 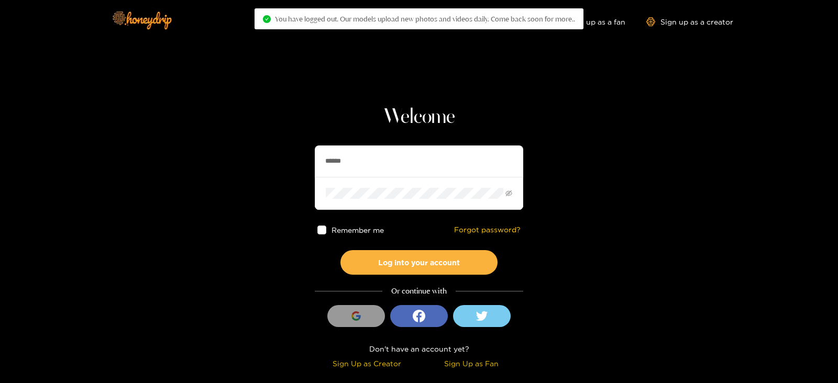 What do you see at coordinates (419, 117) in the screenshot?
I see `h1: Welcome` at bounding box center [419, 117].